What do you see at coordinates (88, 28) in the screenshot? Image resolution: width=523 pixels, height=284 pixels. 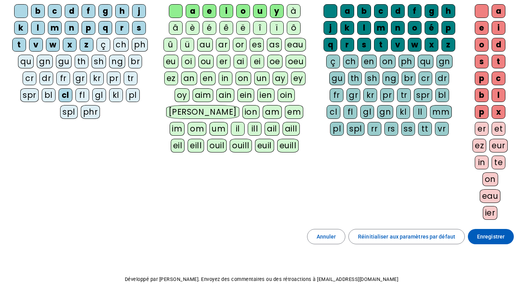 I see `div: p` at bounding box center [88, 28].